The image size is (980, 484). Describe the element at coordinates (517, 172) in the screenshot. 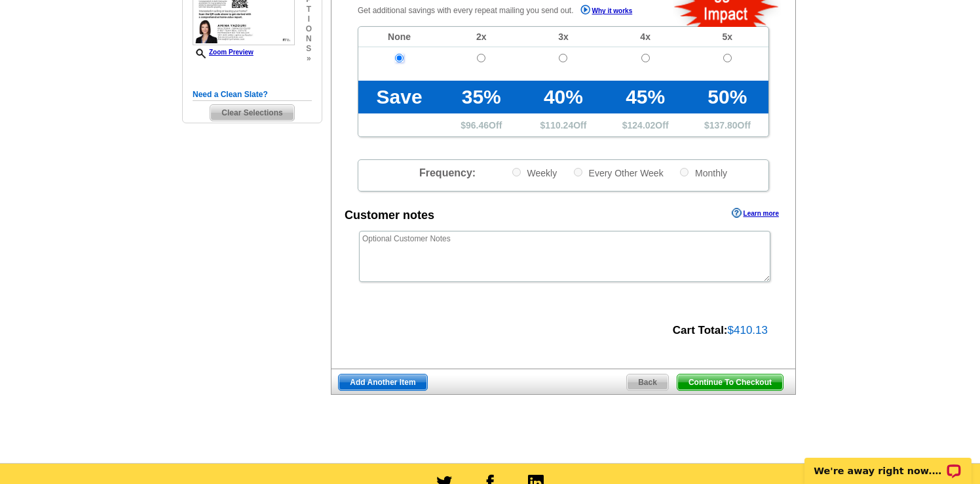

I see `input: Weekly` at that location.